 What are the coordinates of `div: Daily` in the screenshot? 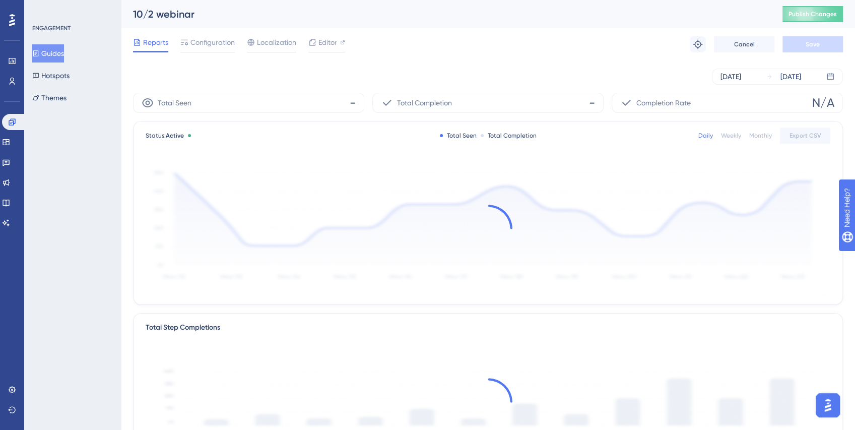 It's located at (705, 136).